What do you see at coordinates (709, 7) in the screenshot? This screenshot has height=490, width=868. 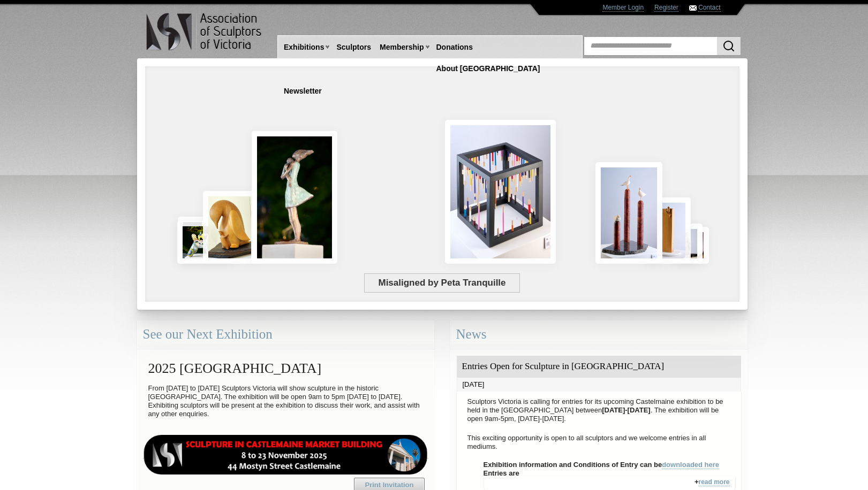 I see `a: Contact` at bounding box center [709, 7].